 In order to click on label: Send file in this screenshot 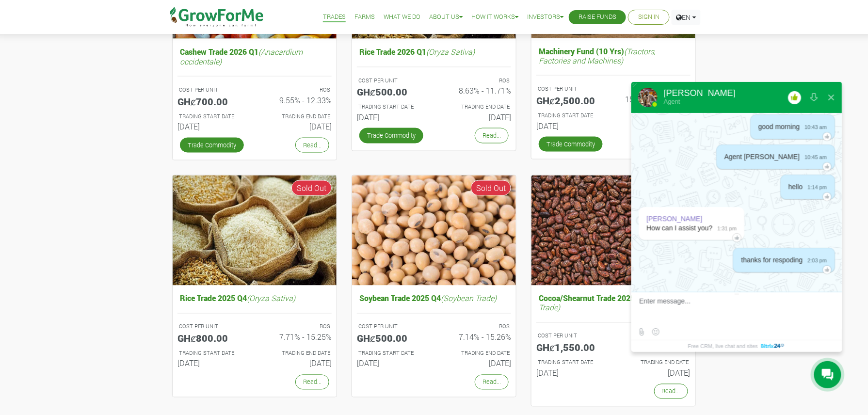, I will do `click(641, 332)`.